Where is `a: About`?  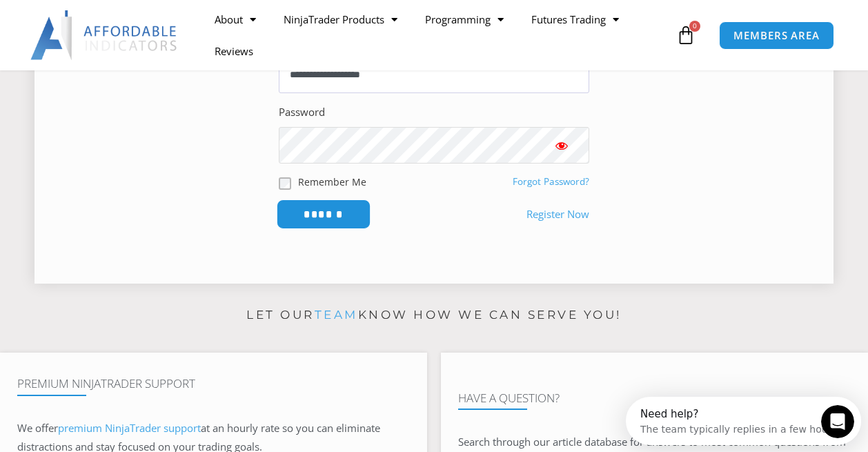
a: About is located at coordinates (235, 19).